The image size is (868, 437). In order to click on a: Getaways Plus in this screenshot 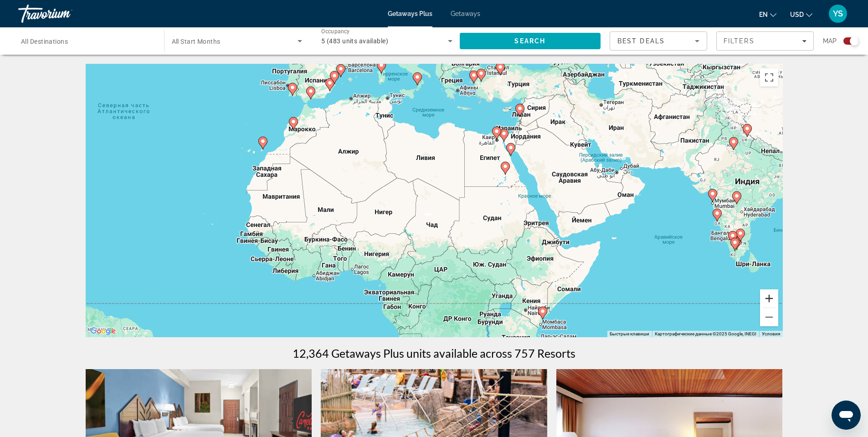, I will do `click(410, 14)`.